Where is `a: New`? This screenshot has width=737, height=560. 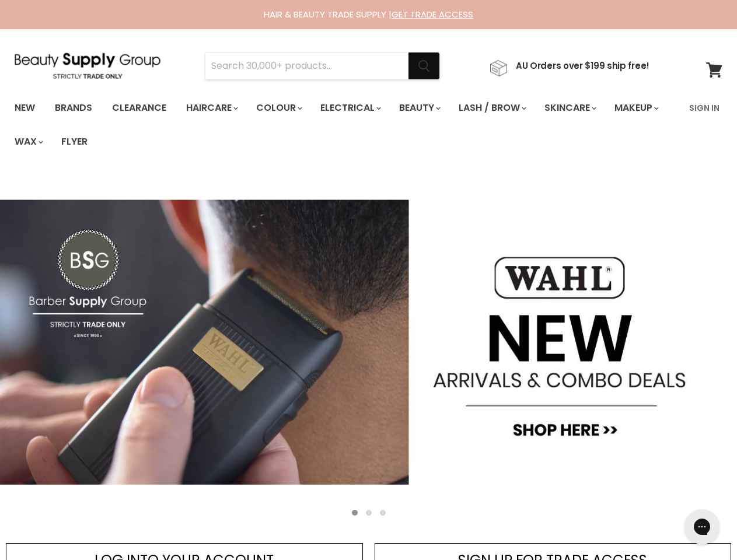
a: New is located at coordinates (24, 108).